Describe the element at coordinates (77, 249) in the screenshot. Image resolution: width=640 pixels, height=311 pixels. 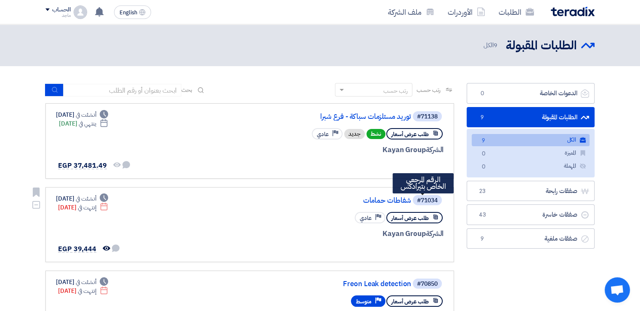
I see `span: EGP 39,444` at that location.